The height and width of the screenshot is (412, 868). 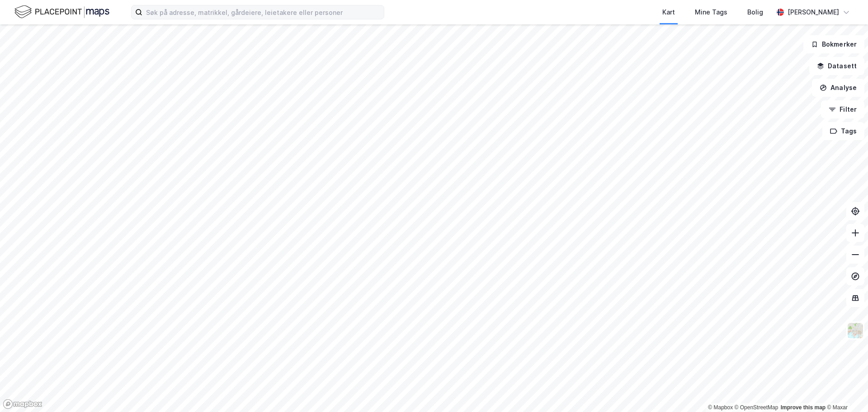 What do you see at coordinates (843, 131) in the screenshot?
I see `button: Tags` at bounding box center [843, 131].